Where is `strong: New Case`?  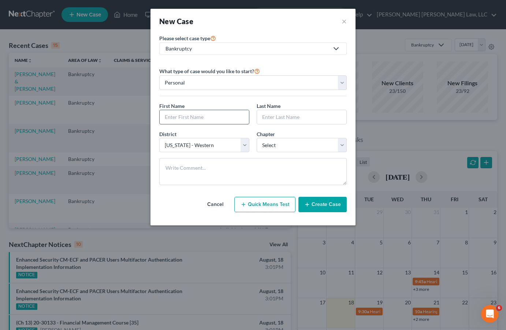
strong: New Case is located at coordinates (176, 21).